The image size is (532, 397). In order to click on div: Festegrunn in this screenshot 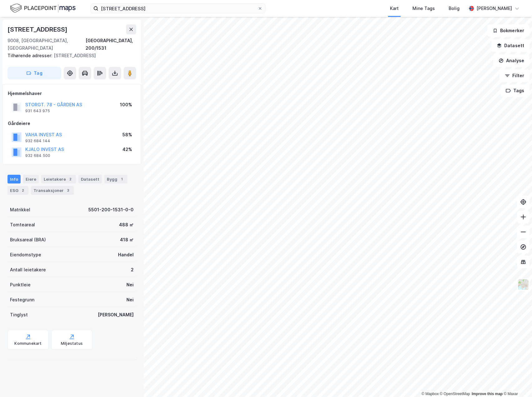, I will do `click(23, 300)`.